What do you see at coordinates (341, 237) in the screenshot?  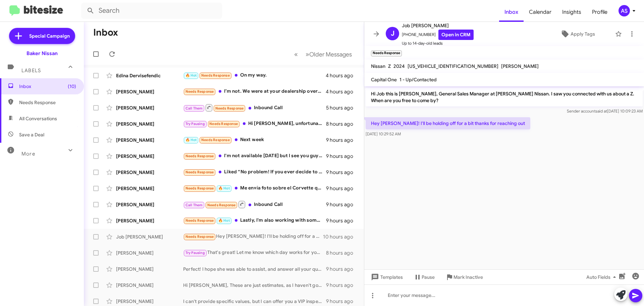 I see `div: 10 hours ago` at bounding box center [341, 237].